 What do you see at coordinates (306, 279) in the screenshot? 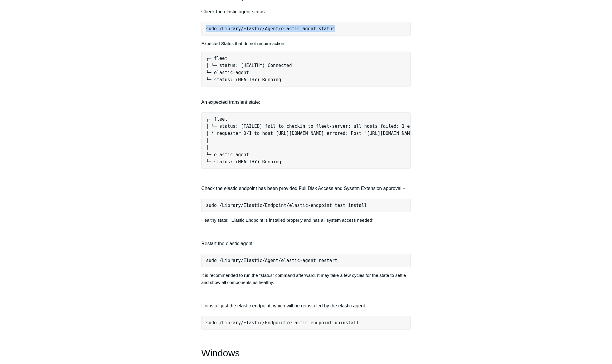
I see `p: It is recommended to run the “status” command afterward. It may take a few cycles for the state t...` at bounding box center [306, 279].